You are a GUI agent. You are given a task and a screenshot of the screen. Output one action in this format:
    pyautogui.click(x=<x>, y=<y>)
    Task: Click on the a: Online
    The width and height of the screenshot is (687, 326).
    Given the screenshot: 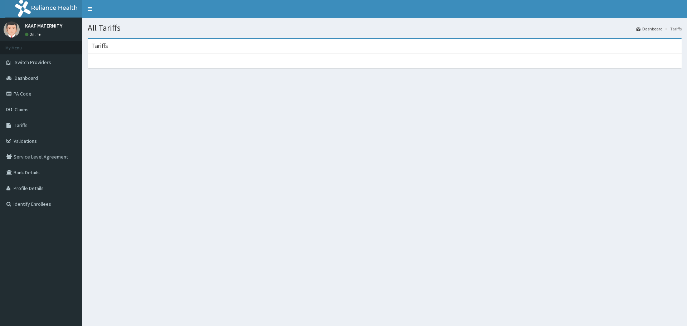 What is the action you would take?
    pyautogui.click(x=34, y=34)
    